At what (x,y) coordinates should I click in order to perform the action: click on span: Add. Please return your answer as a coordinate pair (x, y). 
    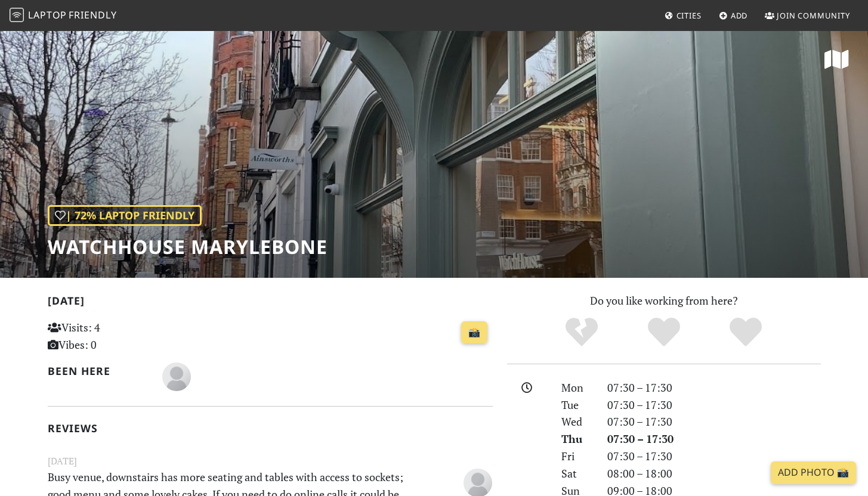
    Looking at the image, I should click on (739, 16).